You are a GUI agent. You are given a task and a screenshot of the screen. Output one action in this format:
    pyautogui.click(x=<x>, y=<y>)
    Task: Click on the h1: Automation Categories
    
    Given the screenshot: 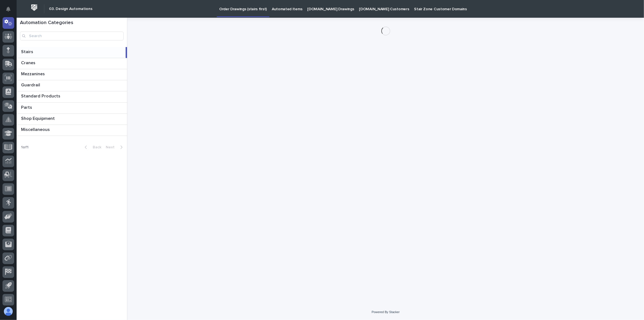 What is the action you would take?
    pyautogui.click(x=72, y=23)
    